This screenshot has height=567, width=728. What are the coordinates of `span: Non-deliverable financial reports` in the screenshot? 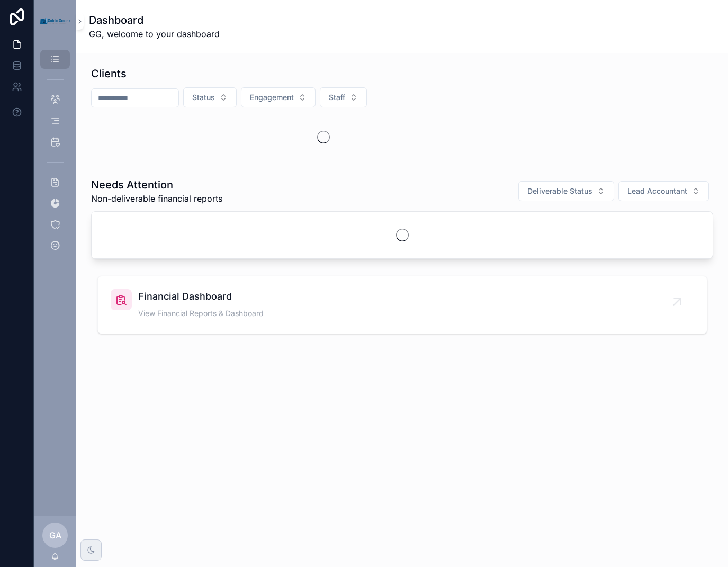 It's located at (157, 199).